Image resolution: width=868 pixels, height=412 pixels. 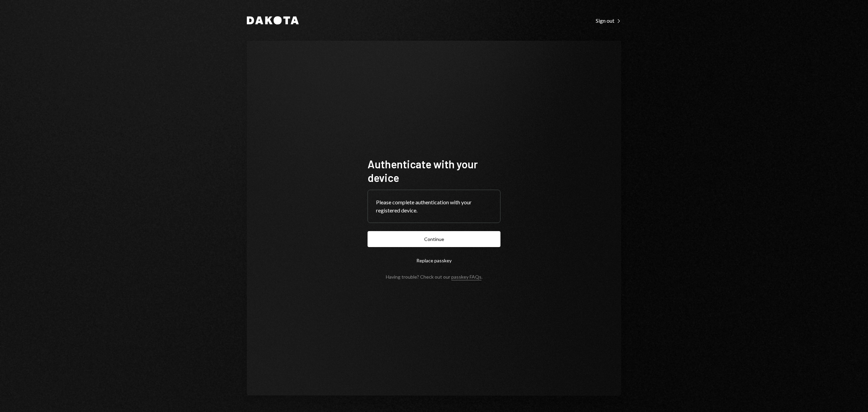 What do you see at coordinates (434, 206) in the screenshot?
I see `div: Please complete authentication with your registered device.` at bounding box center [434, 206].